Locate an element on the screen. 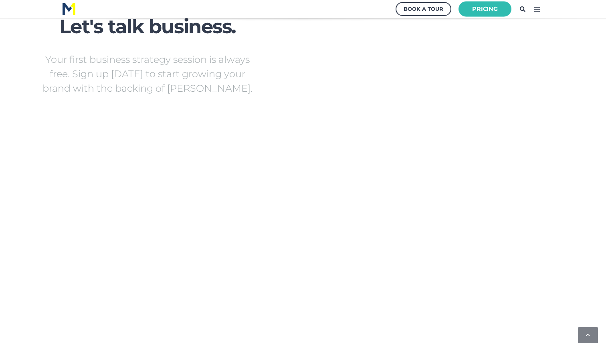  div: Chat Widget is located at coordinates (516, 182).